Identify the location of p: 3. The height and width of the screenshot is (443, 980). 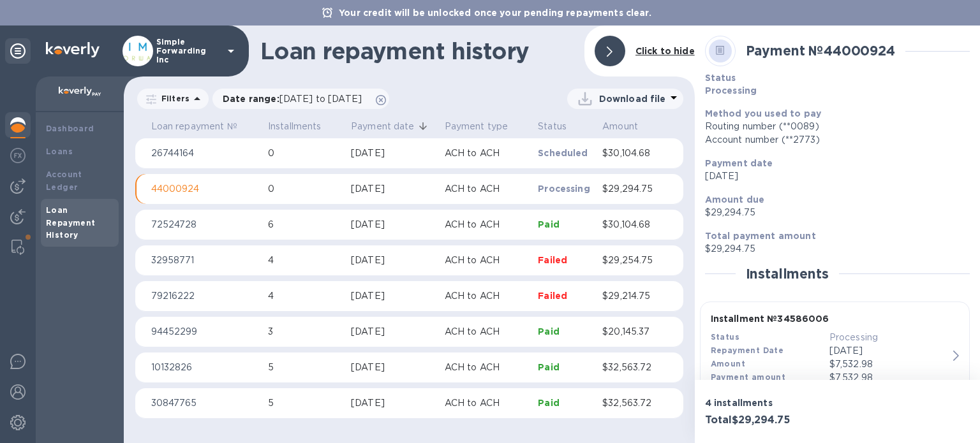
(304, 332).